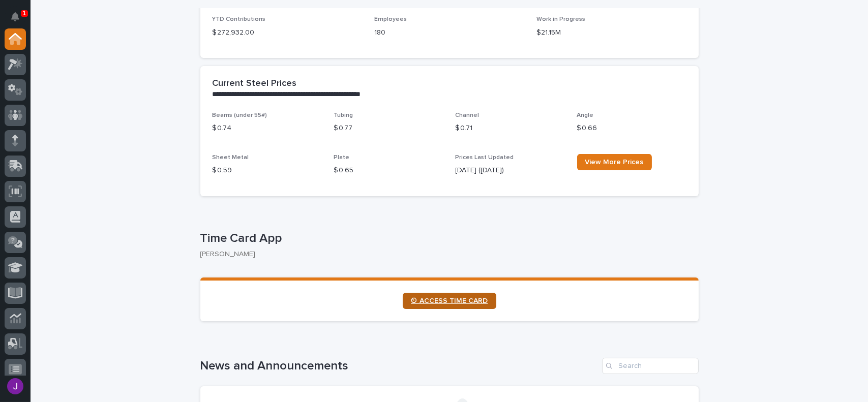  What do you see at coordinates (651, 366) in the screenshot?
I see `div: Search` at bounding box center [651, 366].